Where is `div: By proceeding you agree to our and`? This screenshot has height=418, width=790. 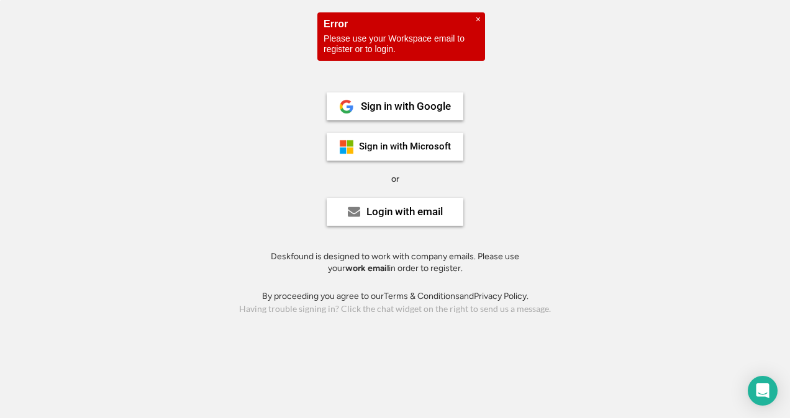
div: By proceeding you agree to our and is located at coordinates (395, 297).